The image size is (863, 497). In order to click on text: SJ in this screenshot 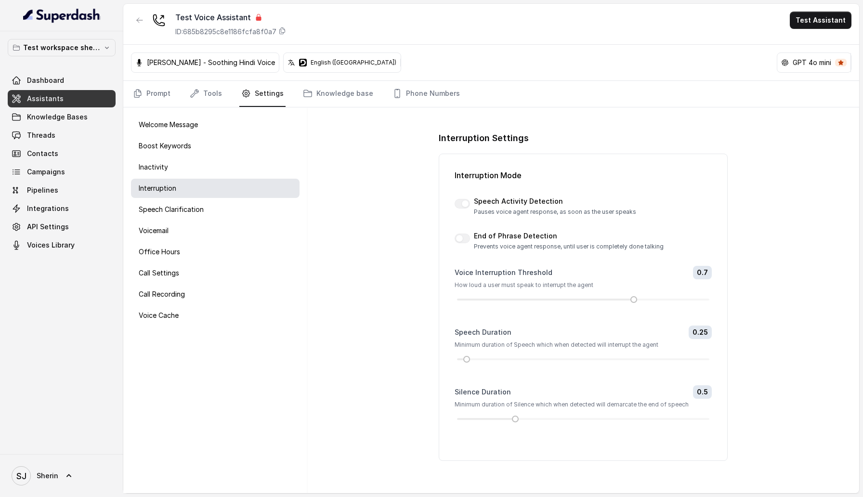, I will do `click(21, 476)`.